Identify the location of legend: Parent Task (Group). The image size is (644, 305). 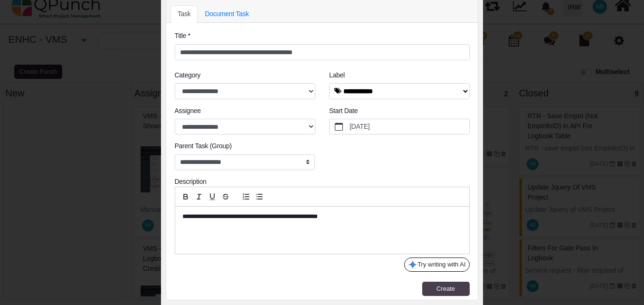
(245, 147).